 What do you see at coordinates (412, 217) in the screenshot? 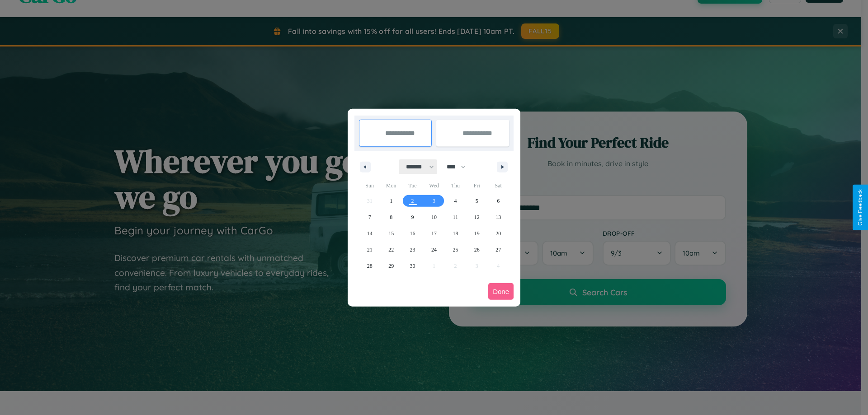
I see `button: 9` at bounding box center [412, 217].